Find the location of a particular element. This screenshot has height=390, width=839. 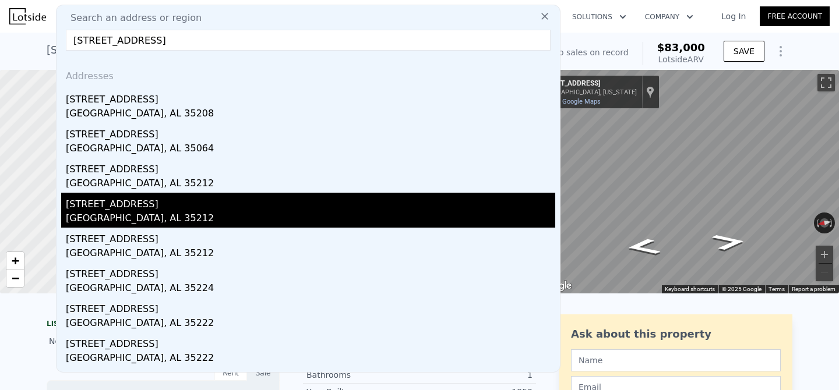

button: Reset the view is located at coordinates (824, 223).